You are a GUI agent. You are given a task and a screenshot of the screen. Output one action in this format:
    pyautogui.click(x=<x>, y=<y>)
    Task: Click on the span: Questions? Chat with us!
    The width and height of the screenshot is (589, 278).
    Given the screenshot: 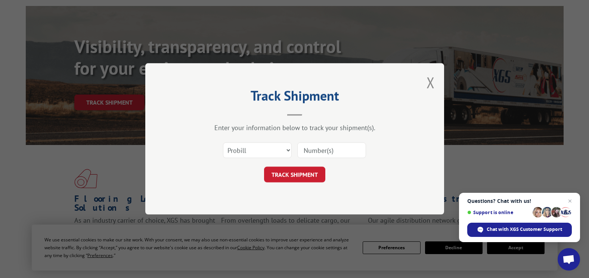 What is the action you would take?
    pyautogui.click(x=520, y=201)
    